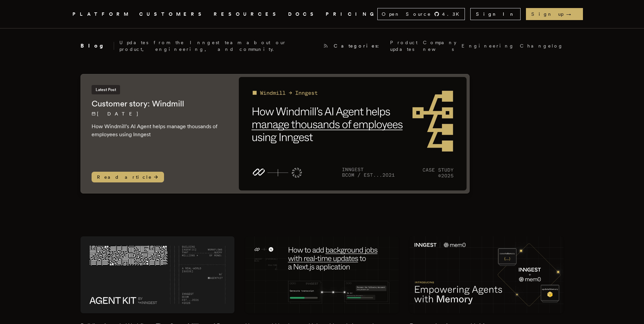  What do you see at coordinates (303, 14) in the screenshot?
I see `a: DOCS` at bounding box center [303, 14].